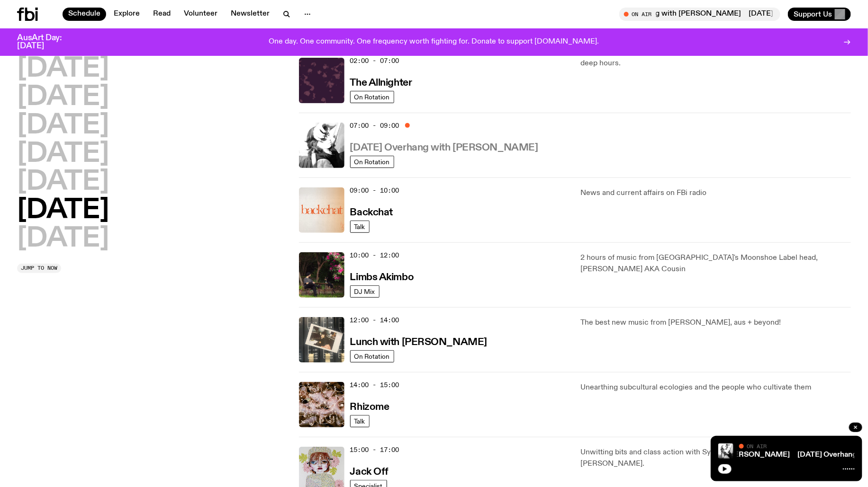 Image resolution: width=868 pixels, height=487 pixels. I want to click on a: Volunteer, so click(200, 14).